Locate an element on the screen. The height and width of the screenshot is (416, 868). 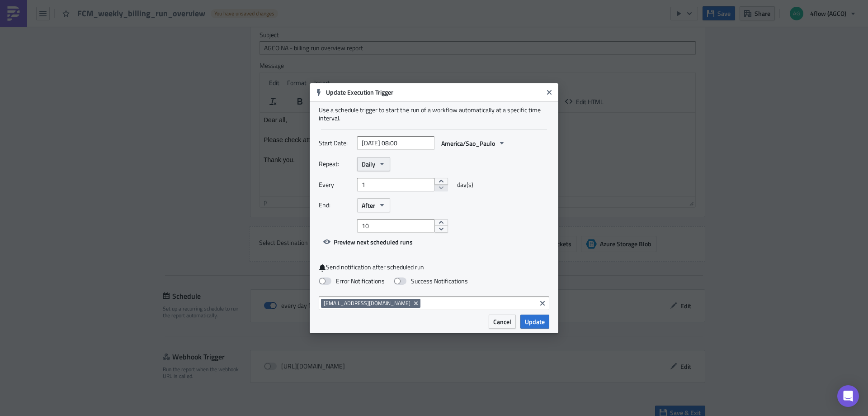
div: Open Intercom Messenger is located at coordinates (848, 396).